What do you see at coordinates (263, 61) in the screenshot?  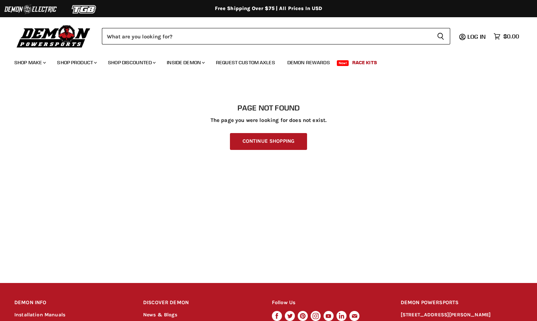 I see `ul: Main menu` at bounding box center [263, 61].